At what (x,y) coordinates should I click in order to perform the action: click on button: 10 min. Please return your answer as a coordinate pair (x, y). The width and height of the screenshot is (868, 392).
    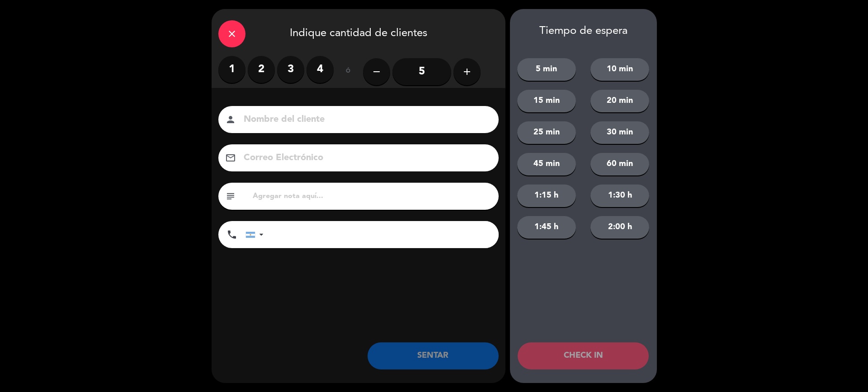
    Looking at the image, I should click on (620, 69).